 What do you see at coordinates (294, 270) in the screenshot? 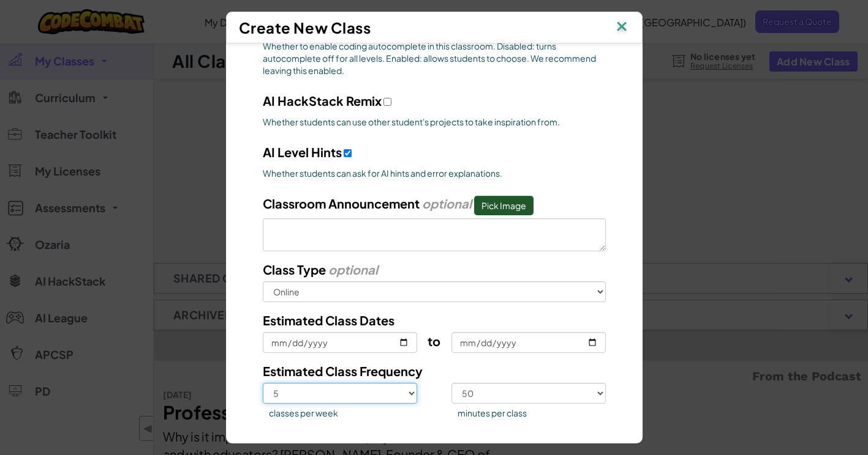
I see `span: Class Type` at bounding box center [294, 270].